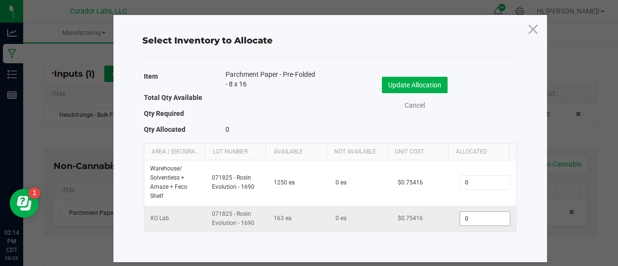 This screenshot has width=618, height=266. I want to click on span: 0, so click(228, 129).